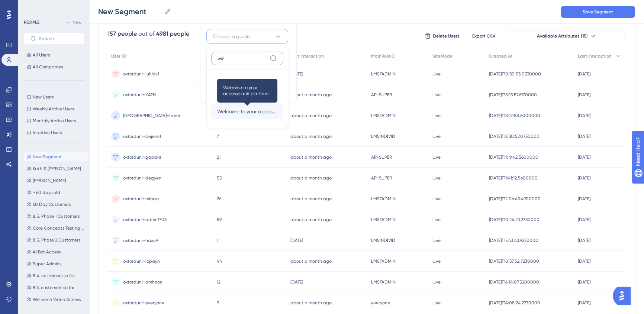  I want to click on span: First Interaction, so click(307, 56).